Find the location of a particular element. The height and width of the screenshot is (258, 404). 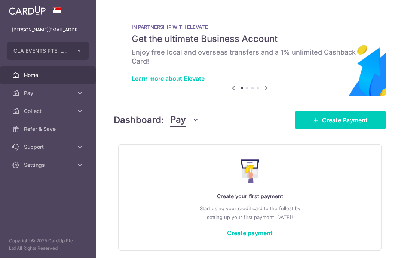

span: Create Payment is located at coordinates (345, 120).